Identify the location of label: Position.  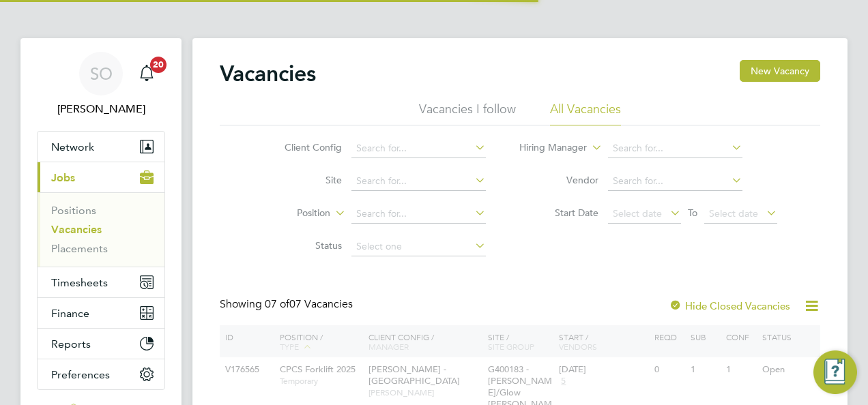
(291, 213).